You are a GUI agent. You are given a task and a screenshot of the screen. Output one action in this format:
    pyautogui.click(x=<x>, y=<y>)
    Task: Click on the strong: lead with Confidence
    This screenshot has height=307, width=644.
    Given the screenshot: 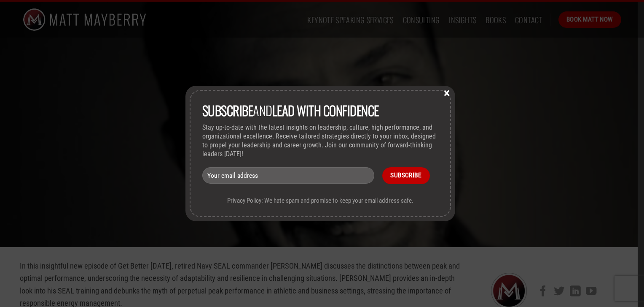 What is the action you would take?
    pyautogui.click(x=326, y=110)
    